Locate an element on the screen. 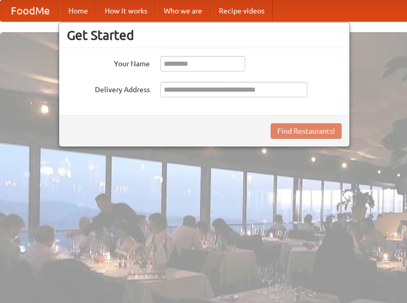  a: How it works is located at coordinates (126, 11).